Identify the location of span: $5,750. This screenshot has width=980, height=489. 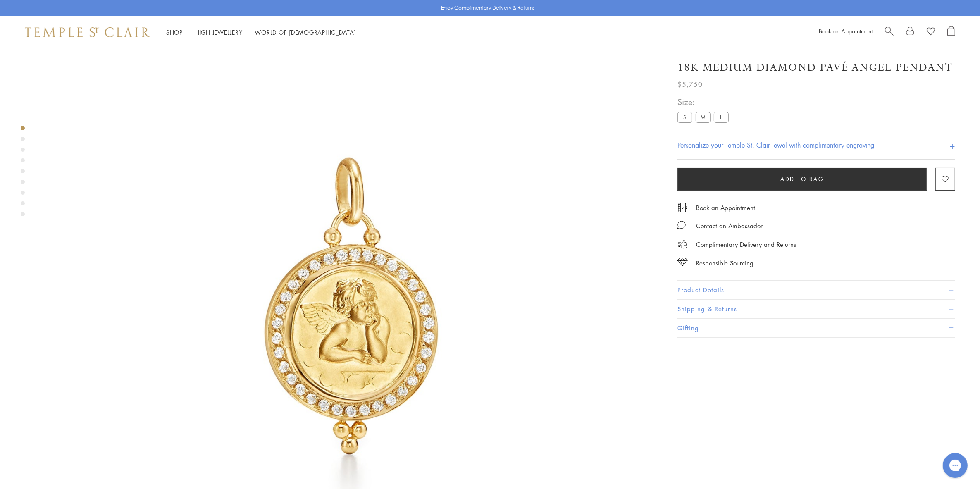
(690, 85).